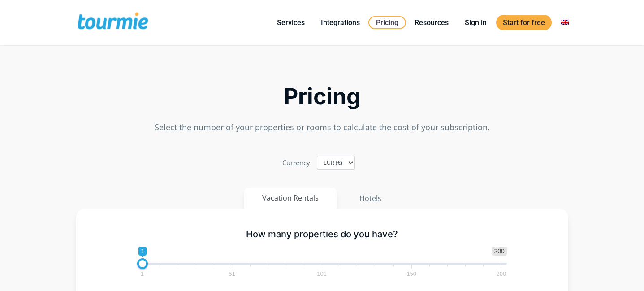 The height and width of the screenshot is (291, 644). What do you see at coordinates (291, 198) in the screenshot?
I see `button: Vacation Rentals` at bounding box center [291, 198].